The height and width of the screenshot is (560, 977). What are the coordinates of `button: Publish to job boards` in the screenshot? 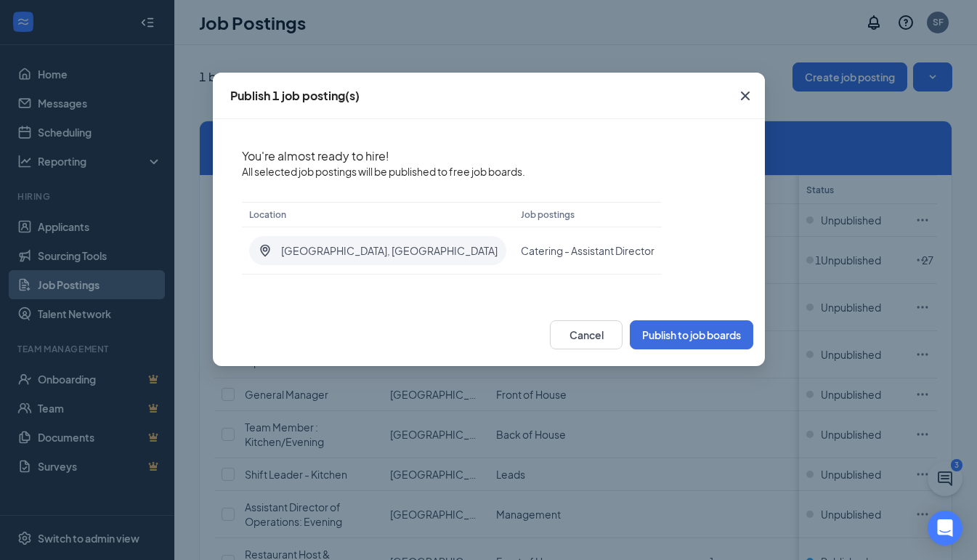 It's located at (691, 335).